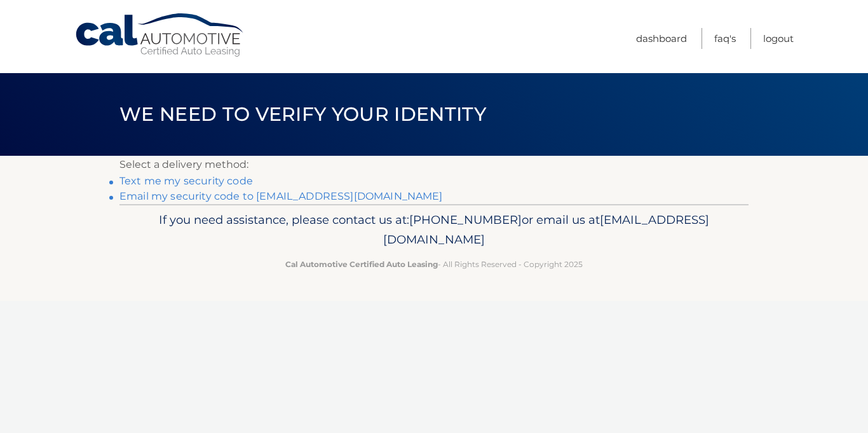 This screenshot has height=433, width=868. What do you see at coordinates (303, 114) in the screenshot?
I see `span: We need to verify your identity` at bounding box center [303, 114].